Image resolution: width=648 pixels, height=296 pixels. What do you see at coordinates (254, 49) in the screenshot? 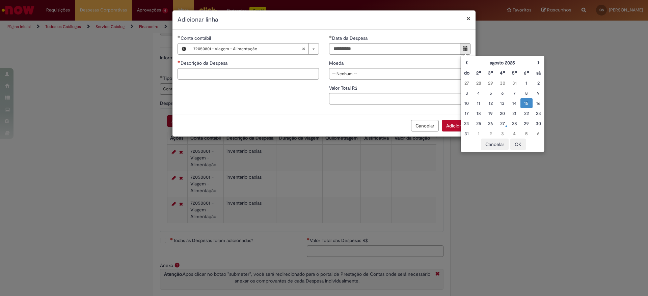
I see `a: 72050801 - Viagem - AlimentaçãoLimpar campo Conta contábil` at bounding box center [254, 49].